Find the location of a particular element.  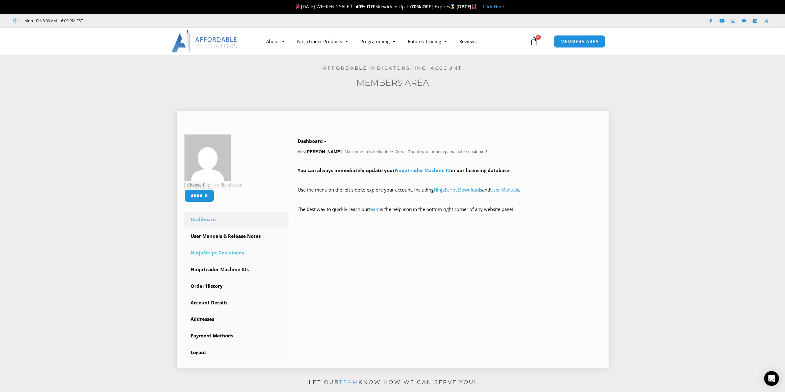

nav: Account pages is located at coordinates (236, 286).